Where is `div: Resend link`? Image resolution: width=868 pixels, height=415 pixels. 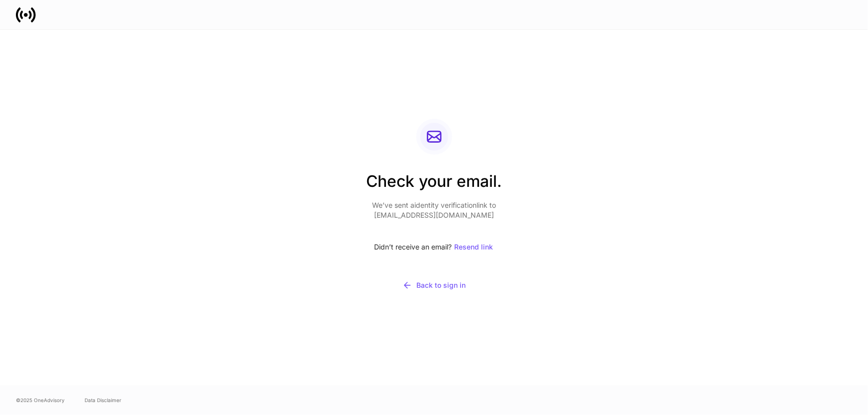
div: Resend link is located at coordinates (474, 247).